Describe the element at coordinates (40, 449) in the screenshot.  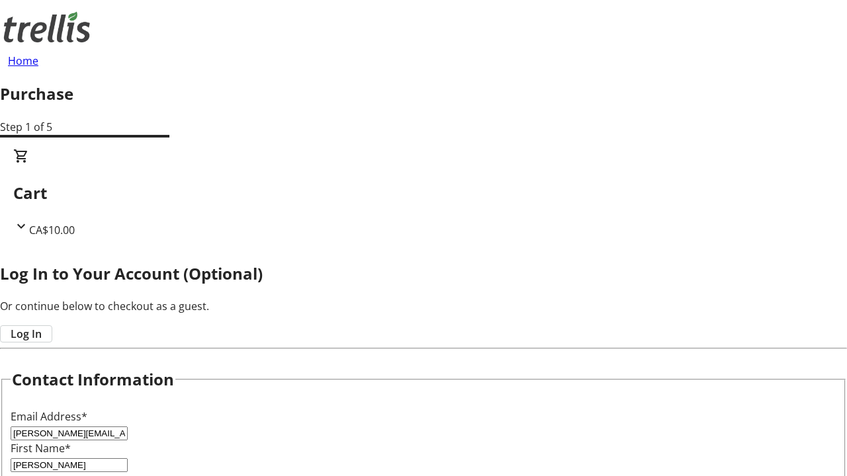
I see `label: First Name*` at that location.